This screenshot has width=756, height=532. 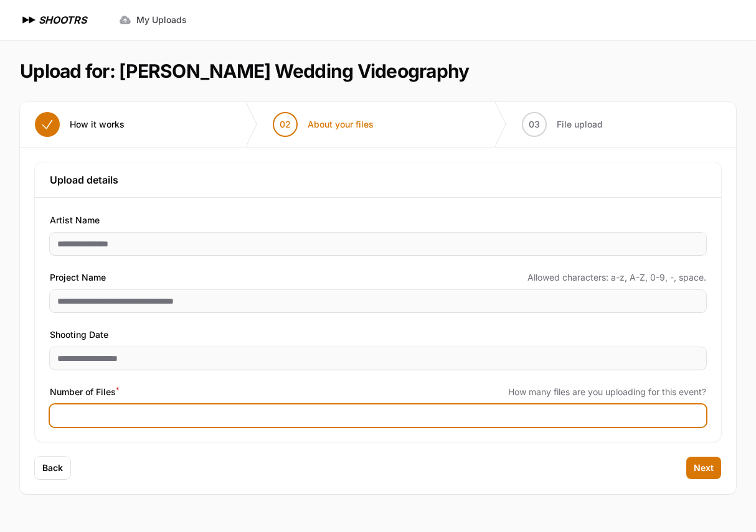 I want to click on button: Back, so click(x=53, y=468).